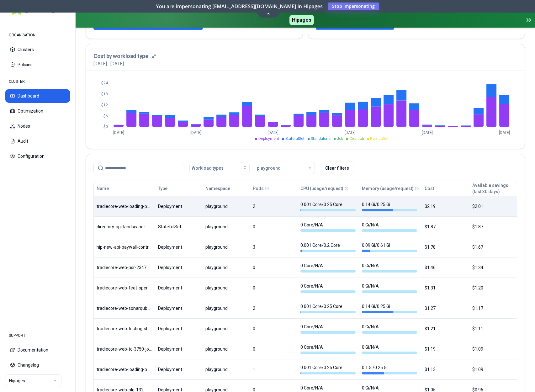 This screenshot has height=392, width=535. What do you see at coordinates (387, 188) in the screenshot?
I see `button: Memory (usage/request)` at bounding box center [387, 188].